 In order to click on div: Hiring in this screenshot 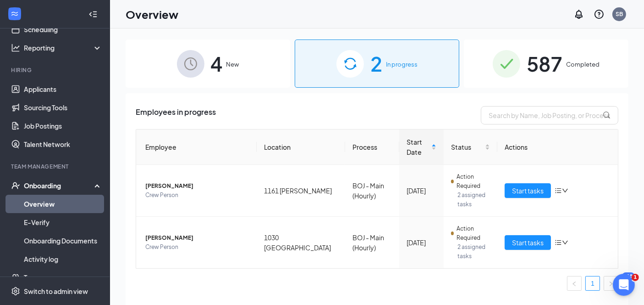, I will do `click(55, 70)`.